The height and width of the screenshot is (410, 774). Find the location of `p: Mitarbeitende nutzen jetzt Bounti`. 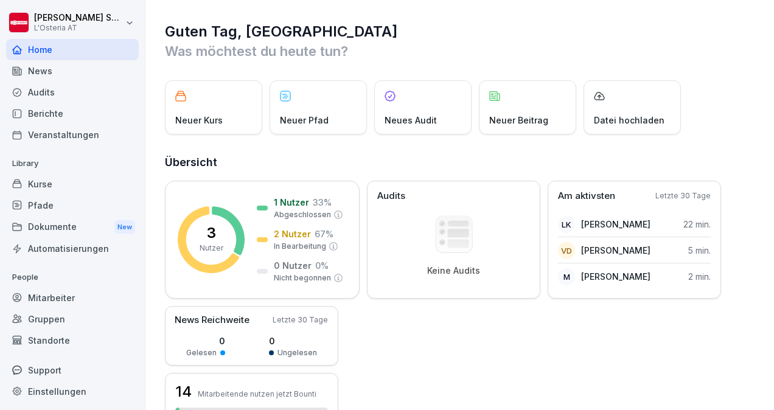

p: Mitarbeitende nutzen jetzt Bounti is located at coordinates (257, 393).